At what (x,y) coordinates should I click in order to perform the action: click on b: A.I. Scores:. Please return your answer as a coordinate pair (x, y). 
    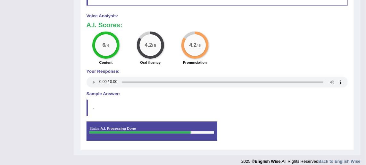
    Looking at the image, I should click on (104, 25).